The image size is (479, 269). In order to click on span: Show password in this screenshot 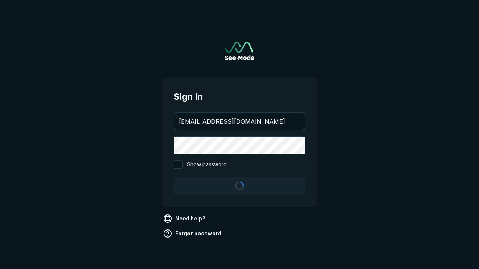, I will do `click(207, 165)`.